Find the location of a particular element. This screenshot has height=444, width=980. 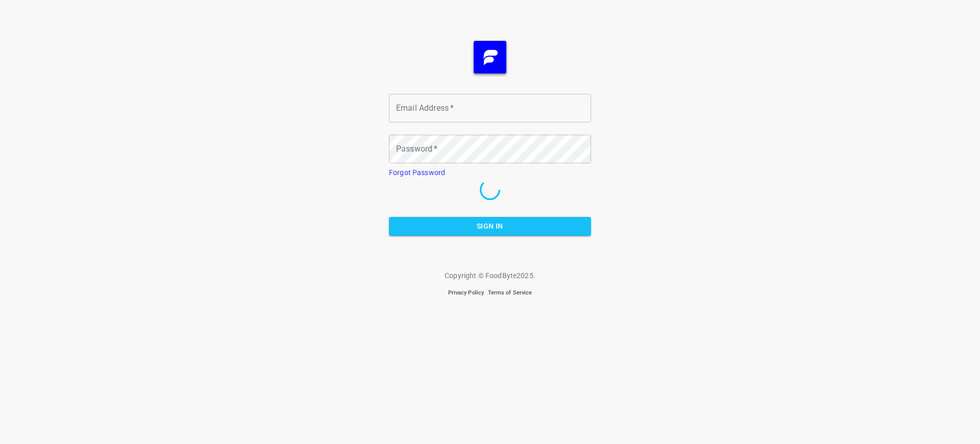

span: Sign In is located at coordinates (490, 226).